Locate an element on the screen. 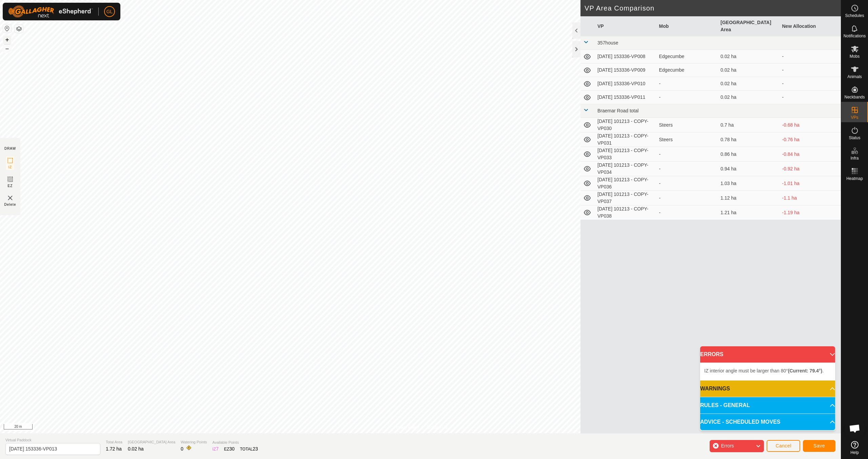 This screenshot has width=868, height=459. td: 0.94 ha is located at coordinates (749, 168).